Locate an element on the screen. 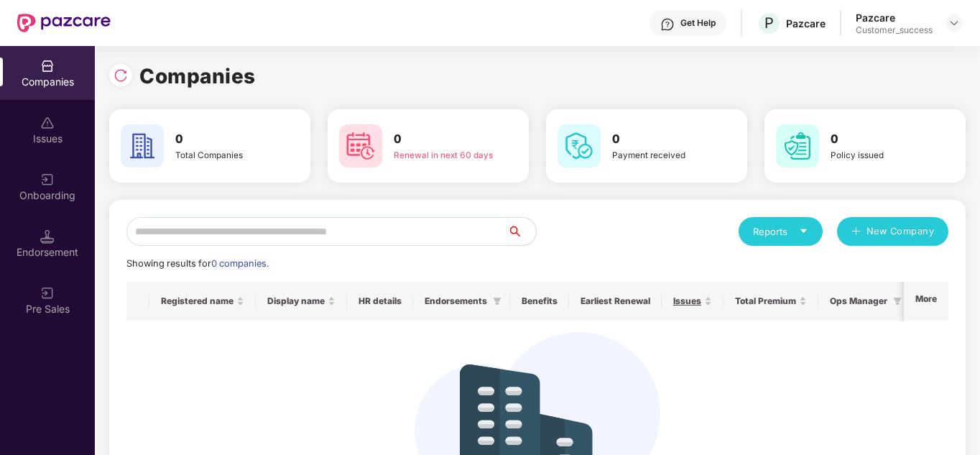 This screenshot has height=455, width=980. div: Total Companies is located at coordinates (225, 156).